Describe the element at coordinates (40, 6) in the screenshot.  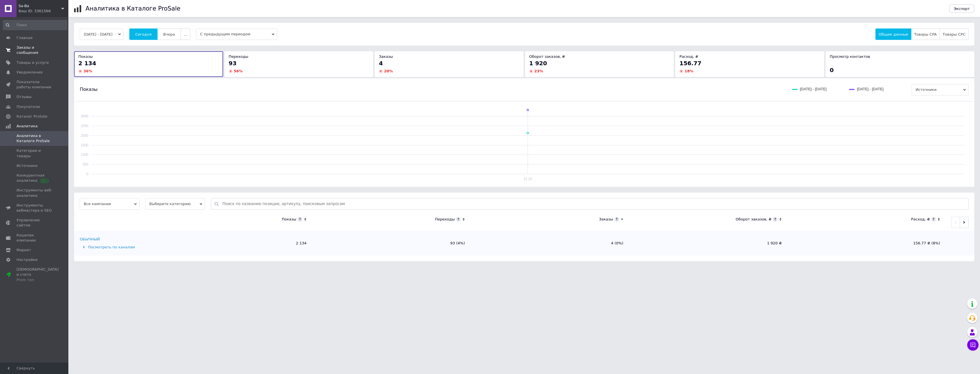
I see `span: Sa-Ba` at that location.